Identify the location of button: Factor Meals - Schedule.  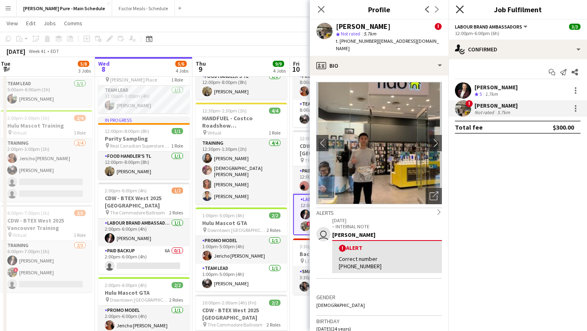
(143, 8).